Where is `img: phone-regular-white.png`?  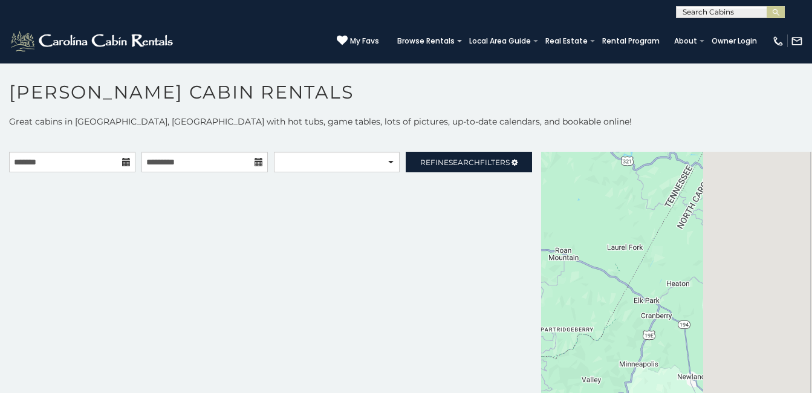 img: phone-regular-white.png is located at coordinates (778, 41).